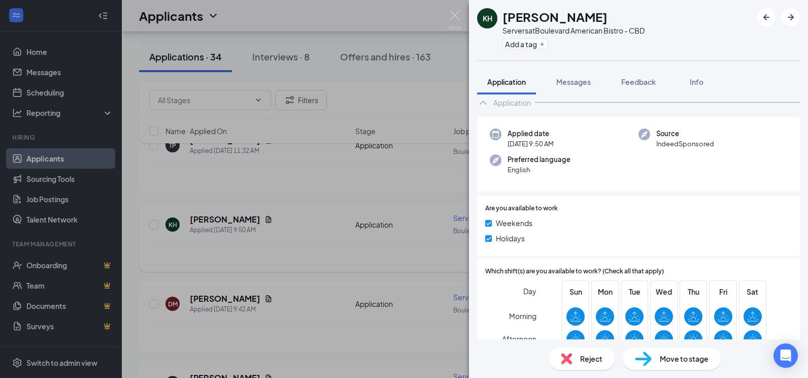 Image resolution: width=808 pixels, height=378 pixels. I want to click on span: Source, so click(685, 133).